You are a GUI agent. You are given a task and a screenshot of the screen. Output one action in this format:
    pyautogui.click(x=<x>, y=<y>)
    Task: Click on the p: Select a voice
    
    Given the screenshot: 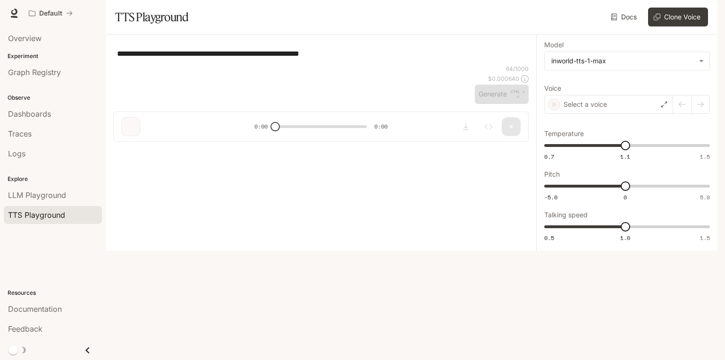 What is the action you would take?
    pyautogui.click(x=586, y=104)
    